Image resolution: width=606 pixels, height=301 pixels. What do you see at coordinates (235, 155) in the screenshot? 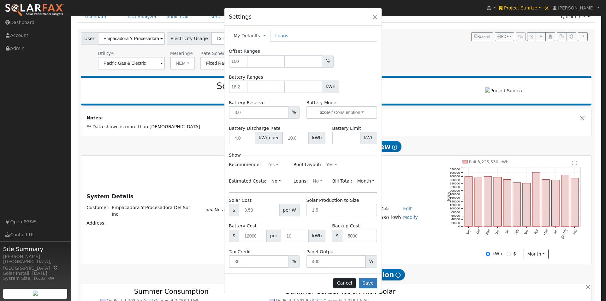
I see `h6: Show` at bounding box center [235, 155].